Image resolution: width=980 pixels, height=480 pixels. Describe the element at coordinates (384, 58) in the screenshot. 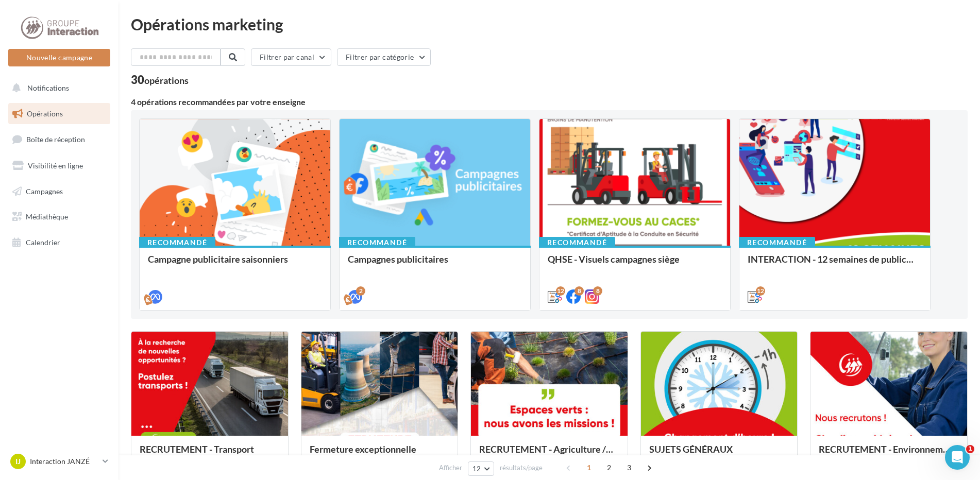

I see `button: Filtrer par catégorie` at that location.